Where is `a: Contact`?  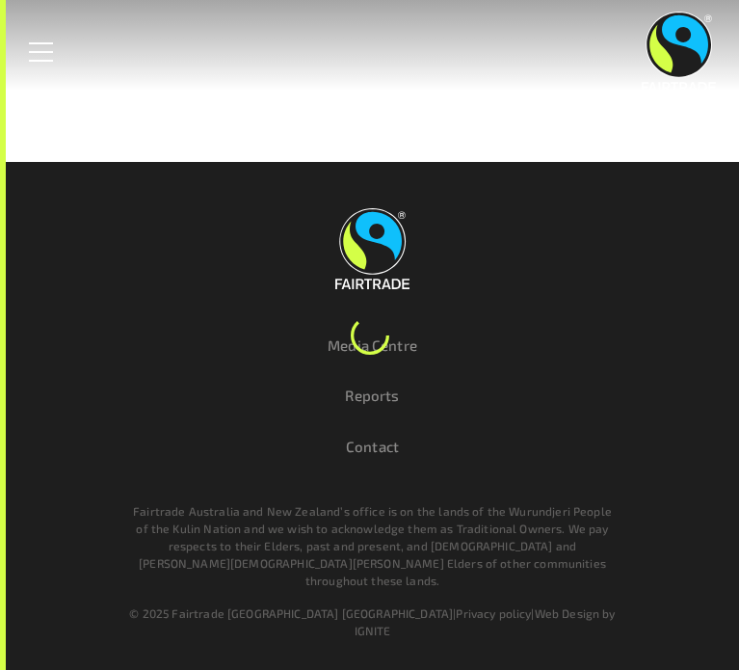
a: Contact is located at coordinates (372, 446).